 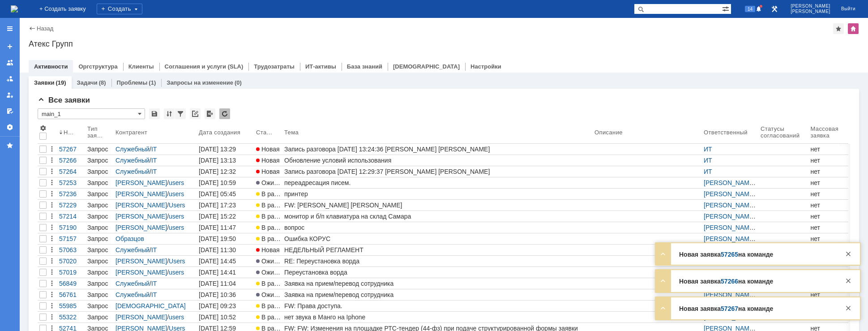 What do you see at coordinates (750, 9) in the screenshot?
I see `span: 14` at bounding box center [750, 9].